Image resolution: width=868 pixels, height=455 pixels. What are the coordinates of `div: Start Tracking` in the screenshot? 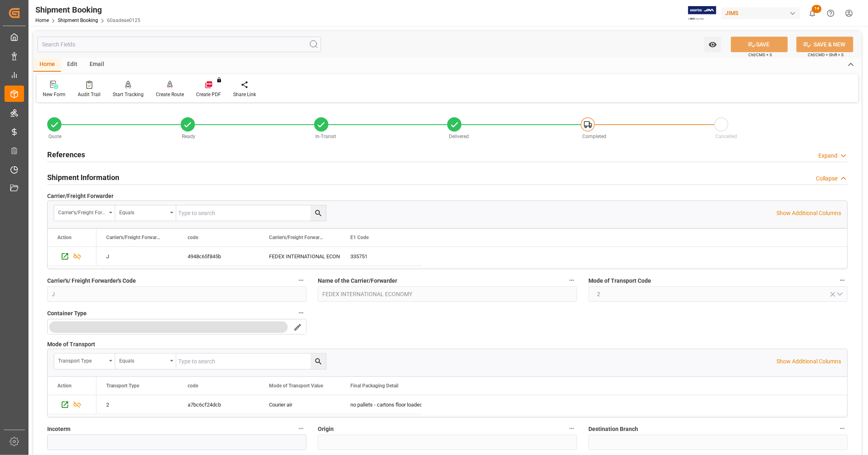 It's located at (128, 94).